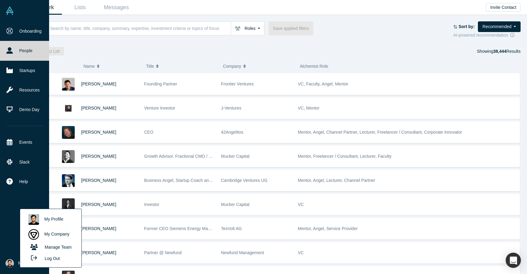  Describe the element at coordinates (337, 180) in the screenshot. I see `span: Mentor, Angel, Lecturer, Channel Partner` at that location.